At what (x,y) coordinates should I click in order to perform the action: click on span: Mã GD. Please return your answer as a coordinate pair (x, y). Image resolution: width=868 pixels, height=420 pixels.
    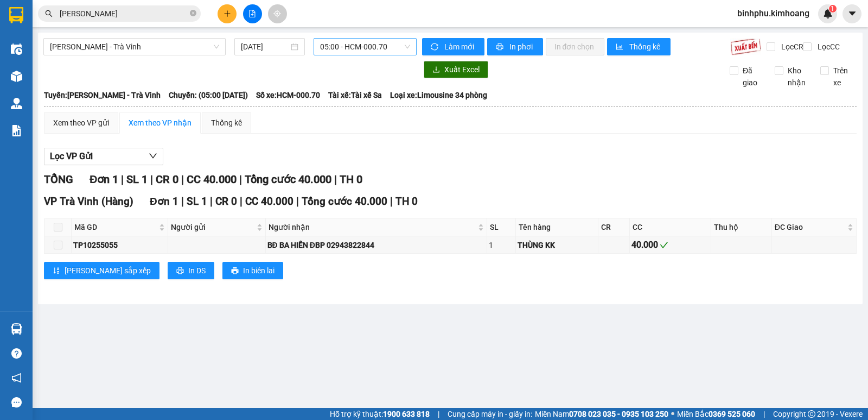
    Looking at the image, I should click on (116, 227).